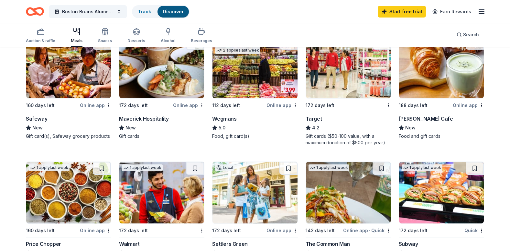  Describe the element at coordinates (255, 88) in the screenshot. I see `a: Image for WegmansTop rated2 applieslast week112 days leftOnline appWegmans5.0Food, gift card(s)` at that location.